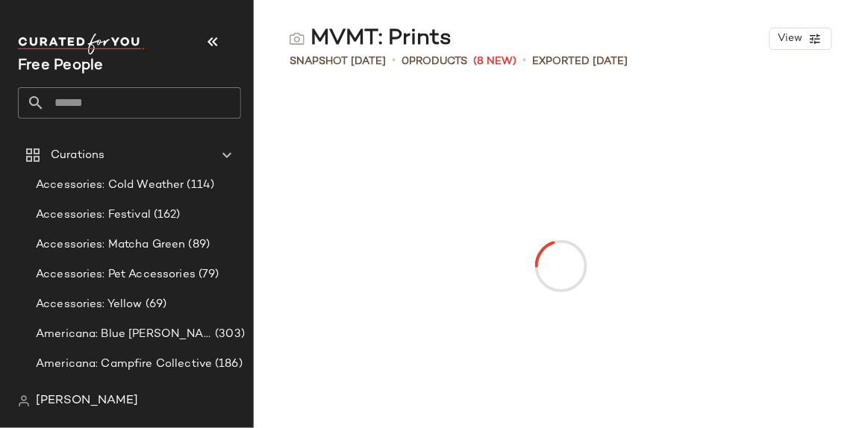 Image resolution: width=868 pixels, height=428 pixels. What do you see at coordinates (78, 155) in the screenshot?
I see `span: Curations` at bounding box center [78, 155].